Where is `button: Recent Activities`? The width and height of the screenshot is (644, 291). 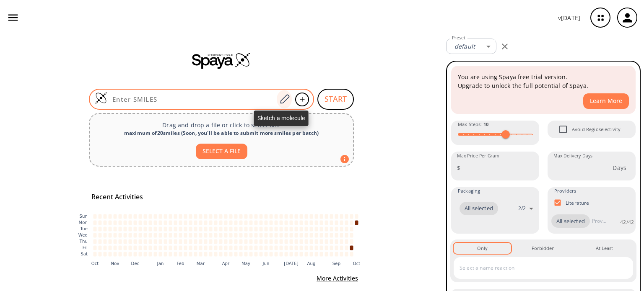
button: Recent Activities is located at coordinates (117, 197).